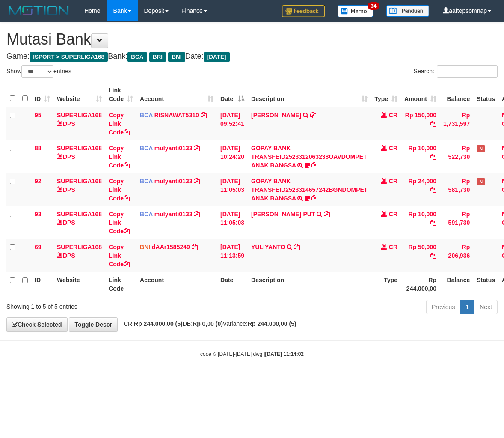 The width and height of the screenshot is (504, 438). Describe the element at coordinates (310, 284) in the screenshot. I see `th: Description` at that location.